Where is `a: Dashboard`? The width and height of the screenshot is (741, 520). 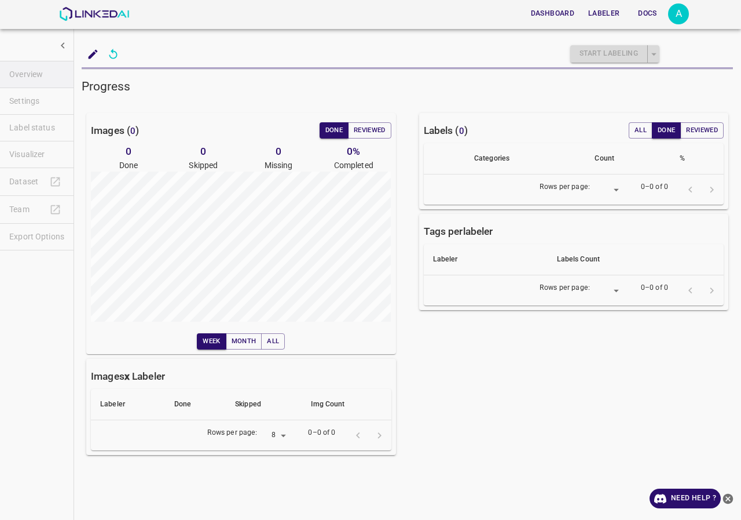
a: Dashboard is located at coordinates (553, 13).